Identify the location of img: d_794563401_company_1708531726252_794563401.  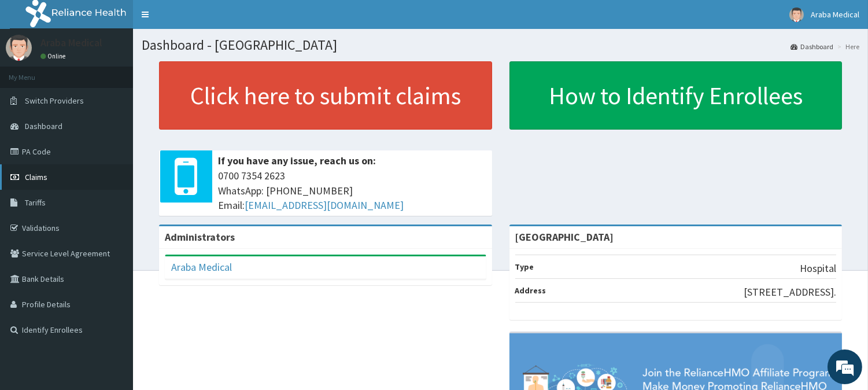
(34, 73).